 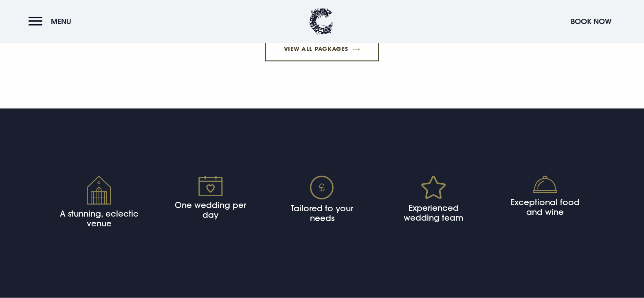 What do you see at coordinates (433, 213) in the screenshot?
I see `h4: Experienced wedding team` at bounding box center [433, 213].